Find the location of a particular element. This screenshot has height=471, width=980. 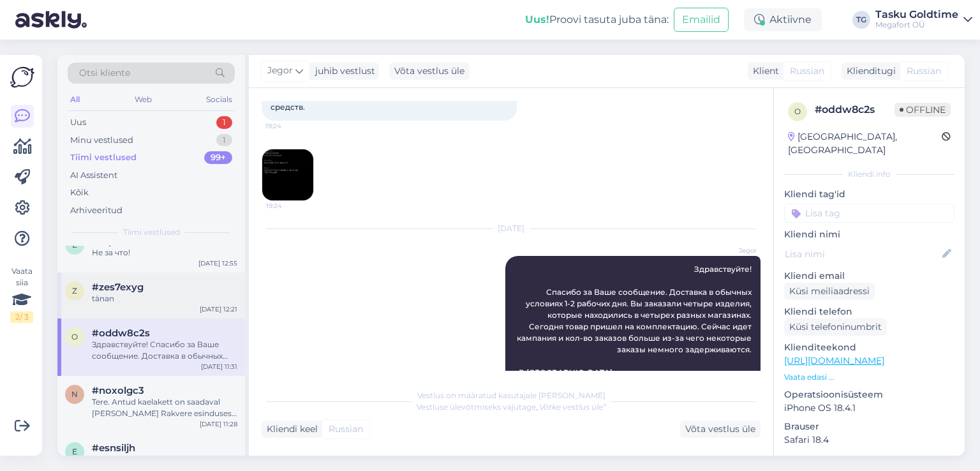

input: Lisa nimi is located at coordinates (862, 254).